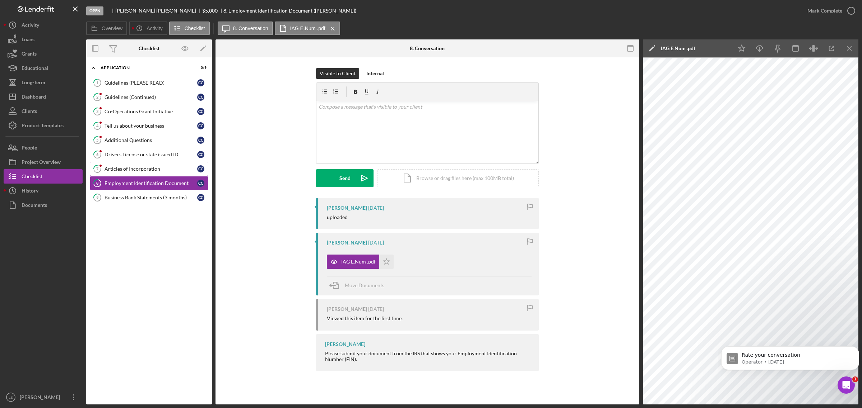 This screenshot has width=862, height=408. Describe the element at coordinates (97, 183) in the screenshot. I see `tspan: 8` at that location.